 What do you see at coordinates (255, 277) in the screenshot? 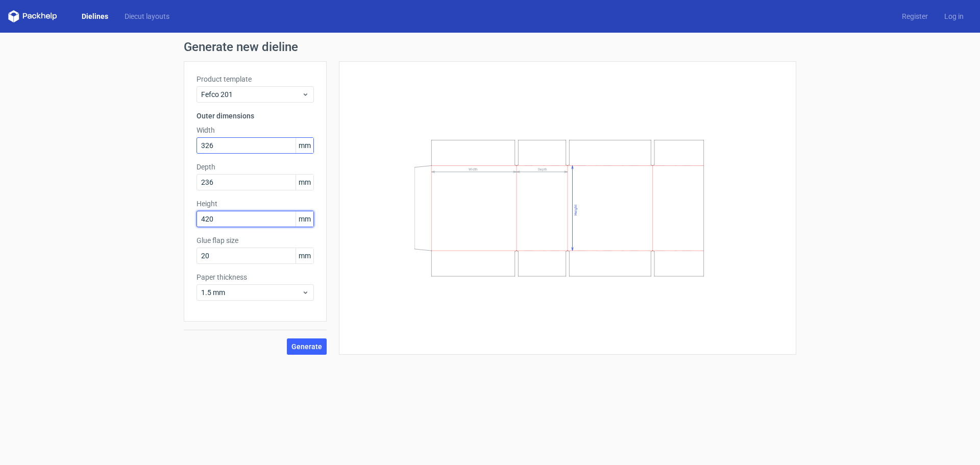
I see `label: Paper thickness` at bounding box center [255, 277].